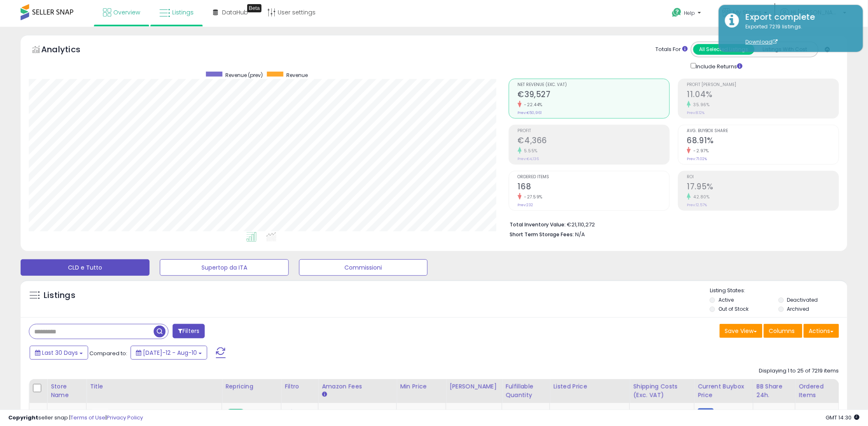 The width and height of the screenshot is (868, 426). I want to click on p: Listing States:, so click(779, 291).